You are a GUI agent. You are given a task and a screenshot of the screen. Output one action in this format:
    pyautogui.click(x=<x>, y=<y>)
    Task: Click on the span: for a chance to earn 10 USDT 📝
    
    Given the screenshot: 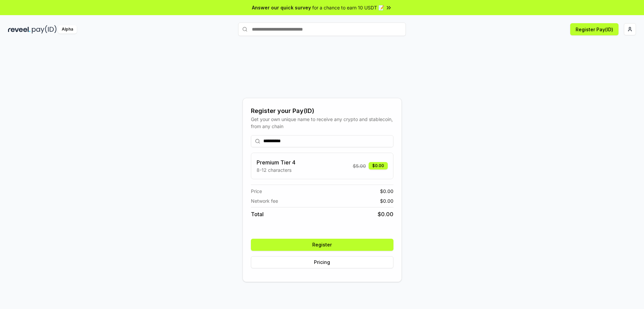 What is the action you would take?
    pyautogui.click(x=348, y=7)
    